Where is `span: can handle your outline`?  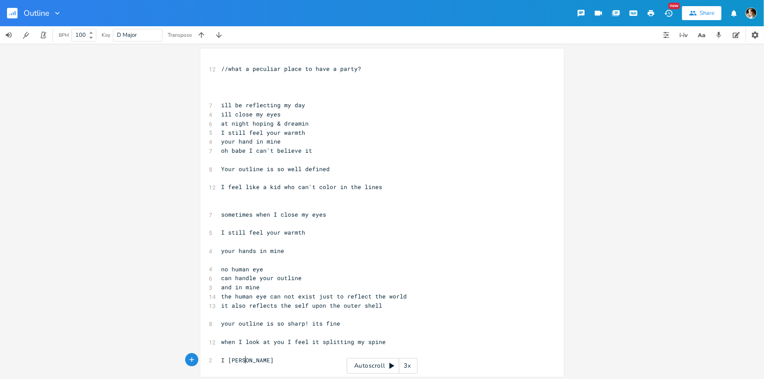
span: can handle your outline is located at coordinates (262, 278).